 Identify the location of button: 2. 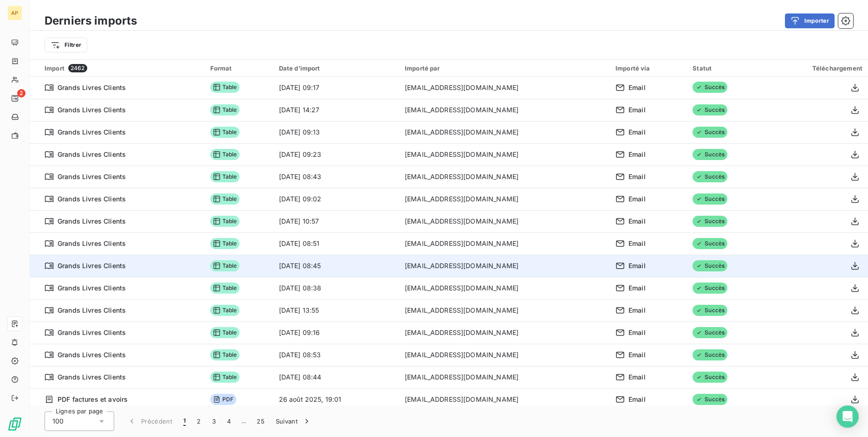
(199, 421).